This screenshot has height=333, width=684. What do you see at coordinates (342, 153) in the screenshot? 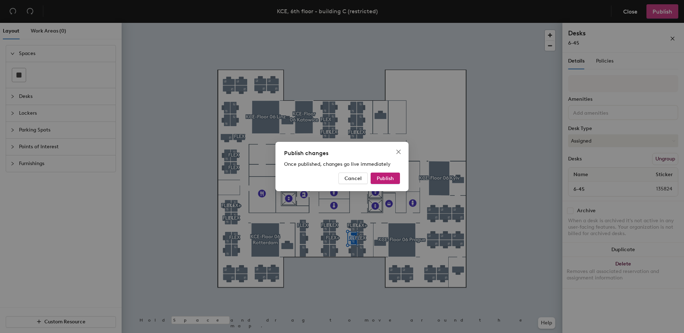
I see `div: Publish changes` at bounding box center [342, 153].